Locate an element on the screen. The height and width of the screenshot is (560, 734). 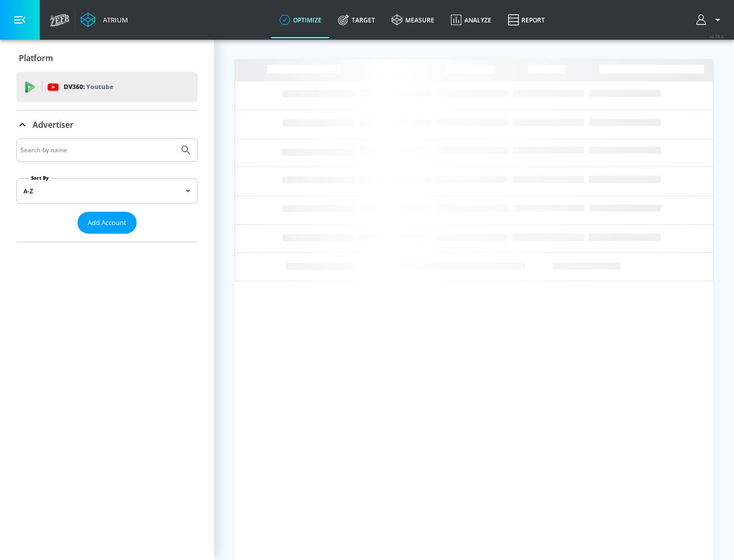
label: Sort By is located at coordinates (40, 178).